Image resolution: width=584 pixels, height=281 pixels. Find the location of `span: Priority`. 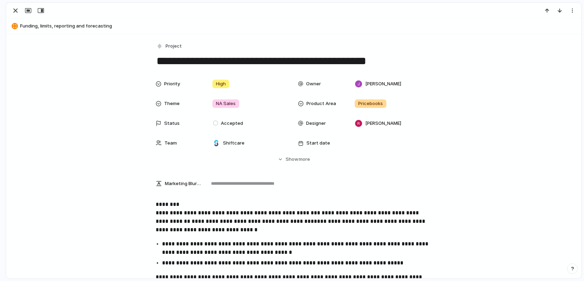

span: Priority is located at coordinates (172, 84).